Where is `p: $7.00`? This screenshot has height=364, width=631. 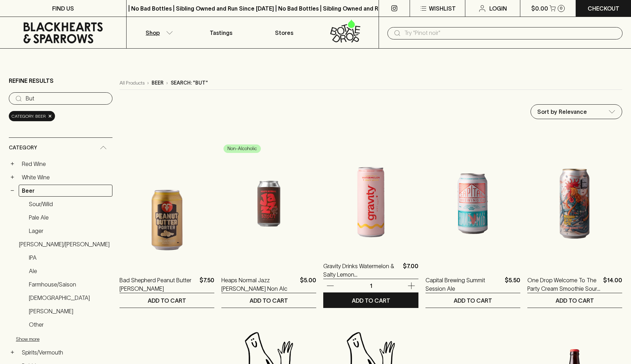 p: $7.00 is located at coordinates (411, 270).